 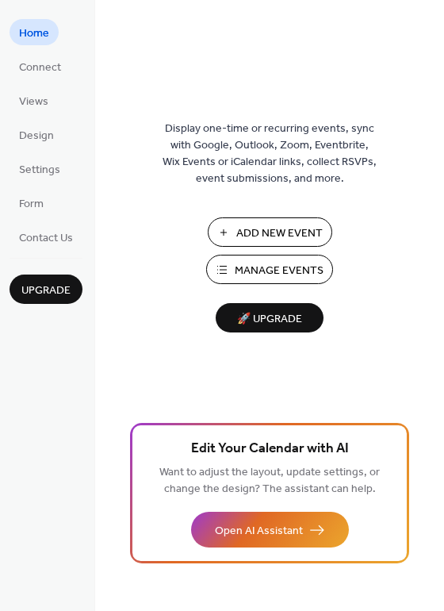 I want to click on span: Home, so click(x=34, y=33).